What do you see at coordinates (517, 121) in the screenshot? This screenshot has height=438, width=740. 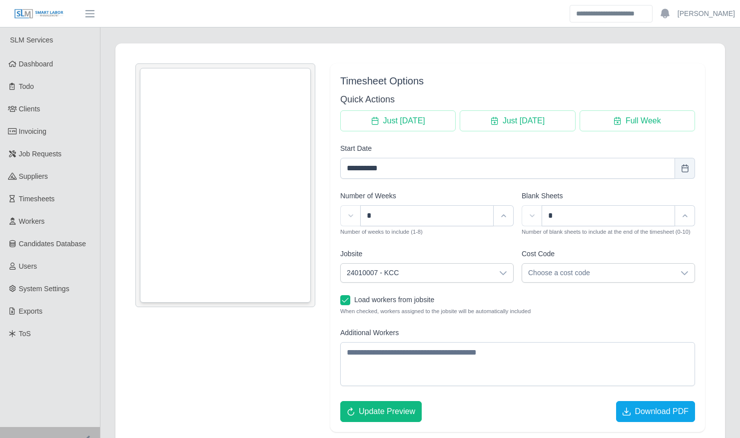 I see `button: Just Tomorrow` at bounding box center [517, 121].